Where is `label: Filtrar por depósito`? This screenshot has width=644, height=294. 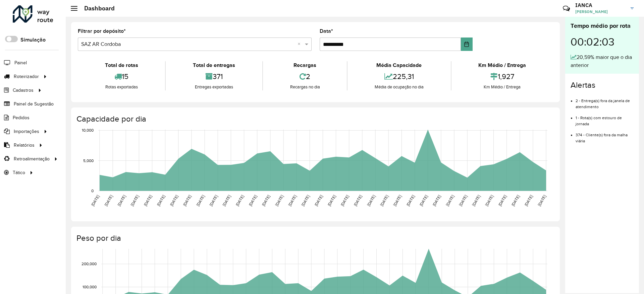 label: Filtrar por depósito is located at coordinates (101, 31).